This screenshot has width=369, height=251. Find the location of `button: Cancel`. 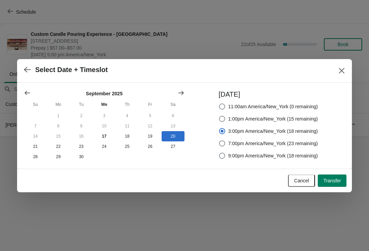

button: Cancel is located at coordinates (301, 181).